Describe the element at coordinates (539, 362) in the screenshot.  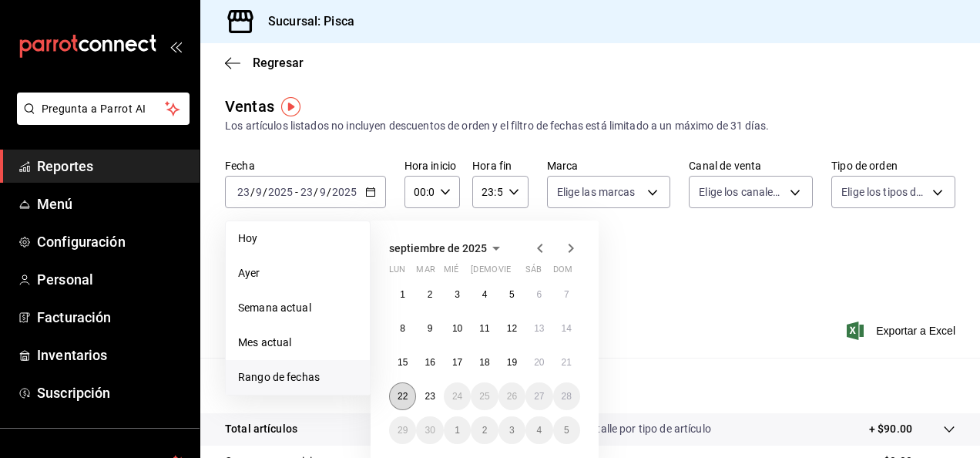
I see `button: 20 de septiembre de 2025` at that location.